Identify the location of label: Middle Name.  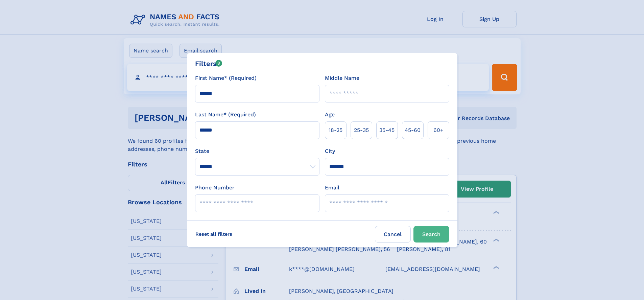
(342, 78).